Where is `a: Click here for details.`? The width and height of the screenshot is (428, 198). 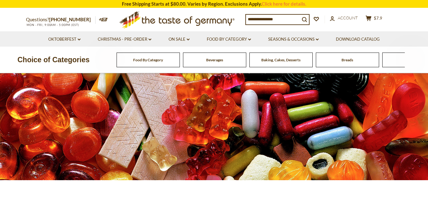 a: Click here for details. is located at coordinates (284, 4).